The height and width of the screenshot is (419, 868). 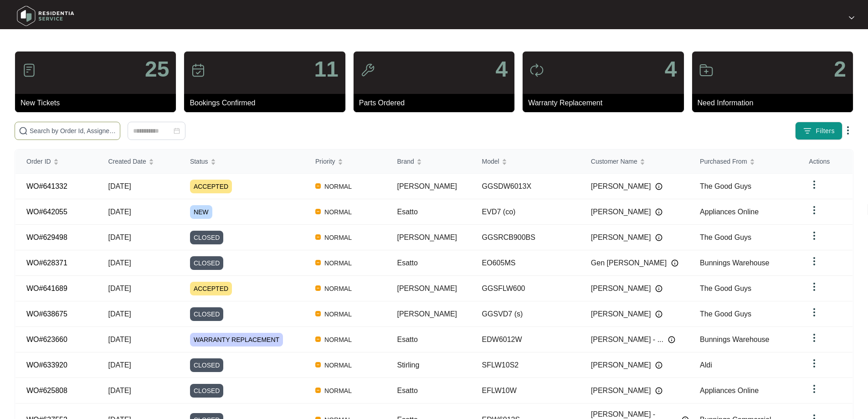 What do you see at coordinates (525, 263) in the screenshot?
I see `td: EO605MS` at bounding box center [525, 263].